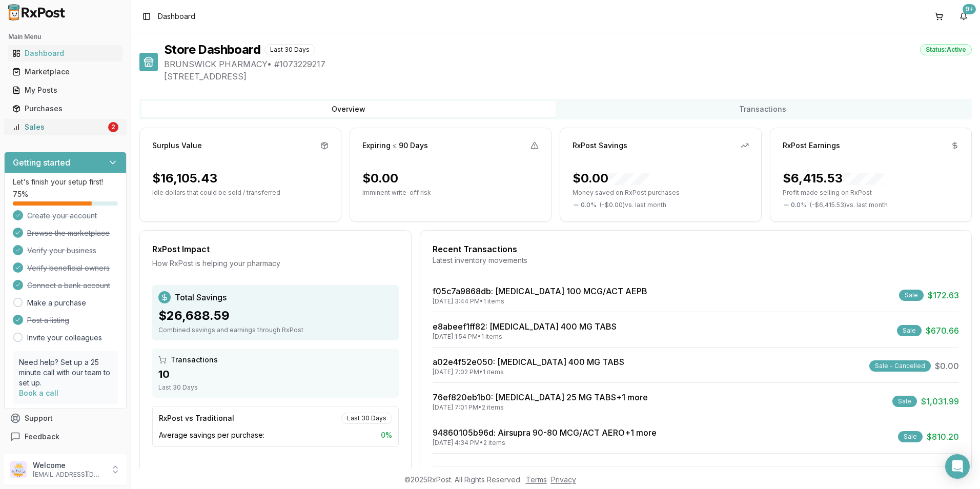 The width and height of the screenshot is (980, 489). Describe the element at coordinates (65, 37) in the screenshot. I see `h2: Main Menu` at that location.